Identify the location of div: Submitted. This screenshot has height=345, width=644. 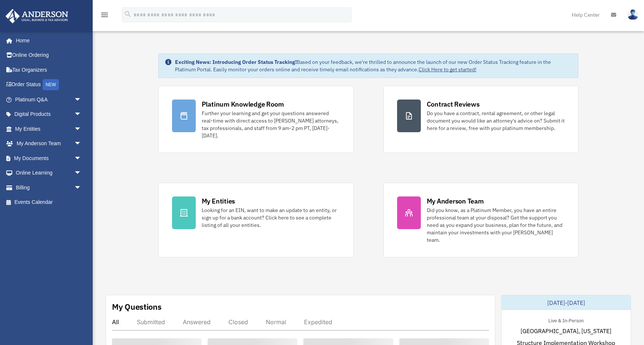
(151, 322).